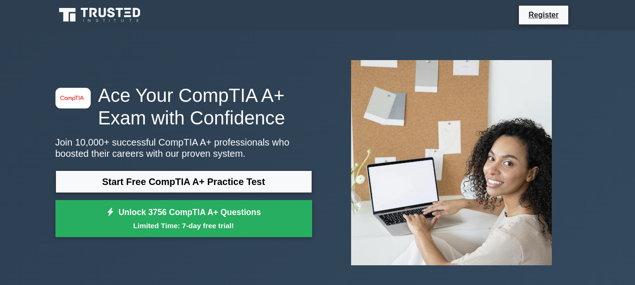  I want to click on h1: Ace Your CompTIA A+ Exam with Confidence, so click(184, 107).